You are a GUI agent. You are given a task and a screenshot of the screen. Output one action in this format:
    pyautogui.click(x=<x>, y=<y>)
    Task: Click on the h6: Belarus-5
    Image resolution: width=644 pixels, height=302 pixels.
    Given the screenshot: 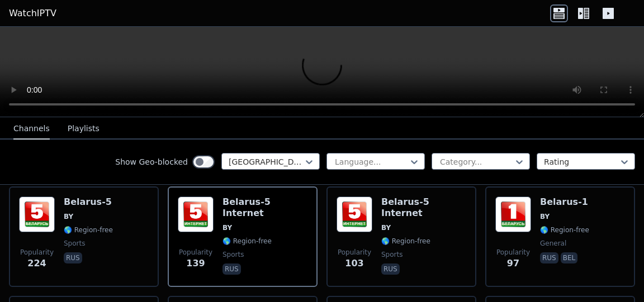 What is the action you would take?
    pyautogui.click(x=88, y=202)
    